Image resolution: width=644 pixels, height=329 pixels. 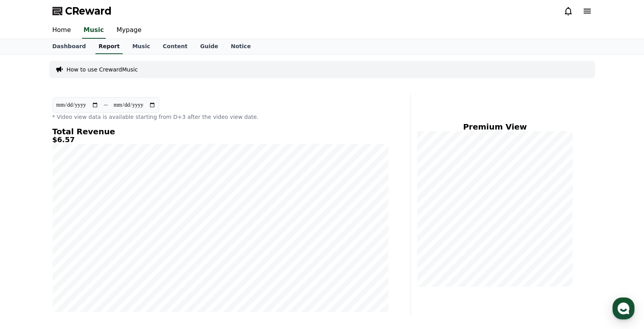 I want to click on a: Report, so click(x=109, y=47).